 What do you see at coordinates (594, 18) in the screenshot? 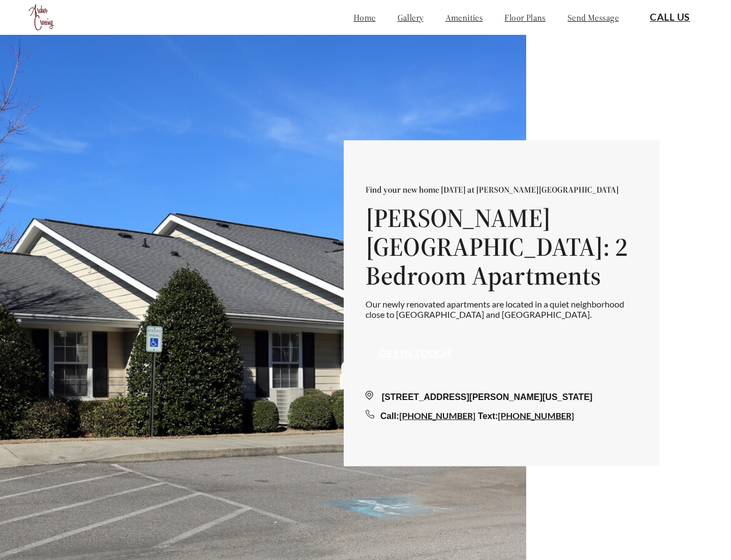
I see `a: send message` at bounding box center [594, 18].